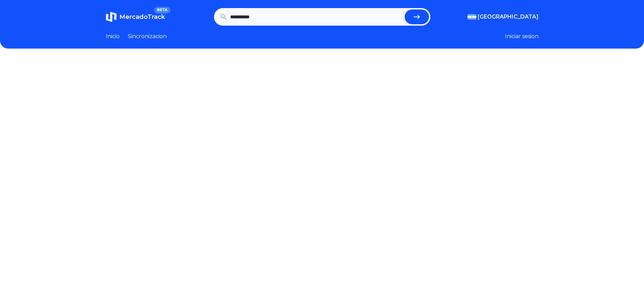 Image resolution: width=644 pixels, height=305 pixels. Describe the element at coordinates (111, 17) in the screenshot. I see `img: MercadoTrack` at that location.